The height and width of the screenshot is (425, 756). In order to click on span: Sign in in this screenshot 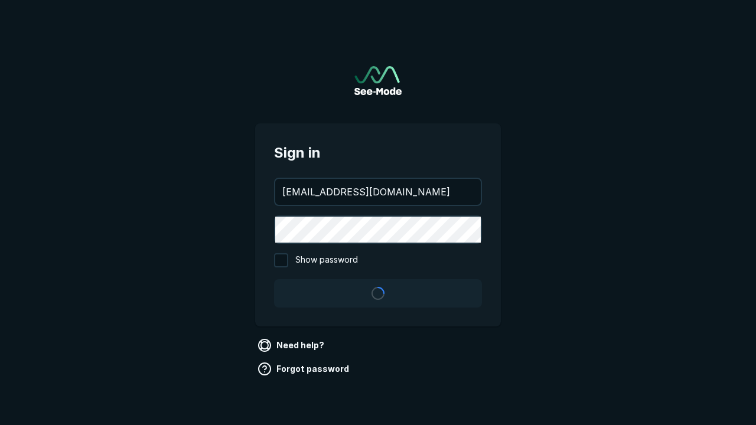, I will do `click(378, 153)`.